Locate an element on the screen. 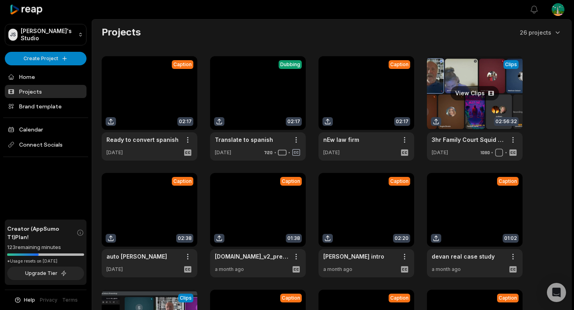  a: Brand template is located at coordinates (45, 106).